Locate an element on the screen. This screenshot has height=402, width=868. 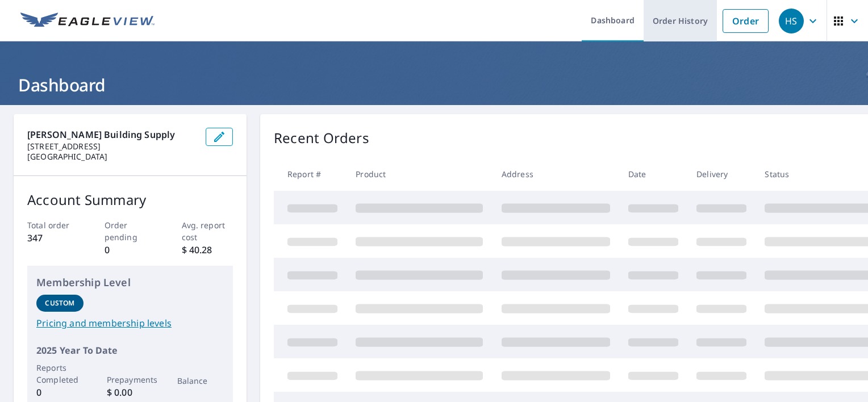
p: Membership Level is located at coordinates (130, 282).